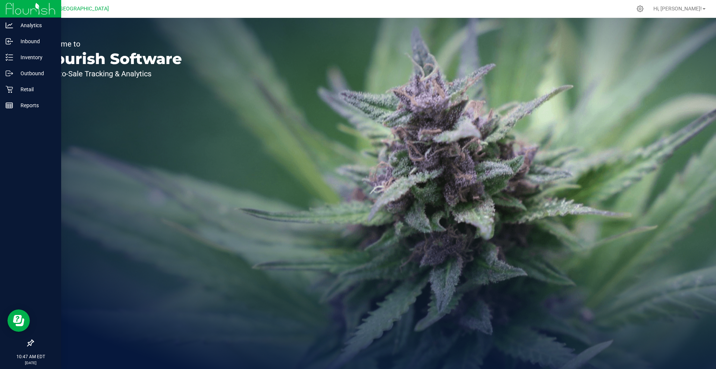  Describe the element at coordinates (9, 89) in the screenshot. I see `inline-svg: Retail` at that location.